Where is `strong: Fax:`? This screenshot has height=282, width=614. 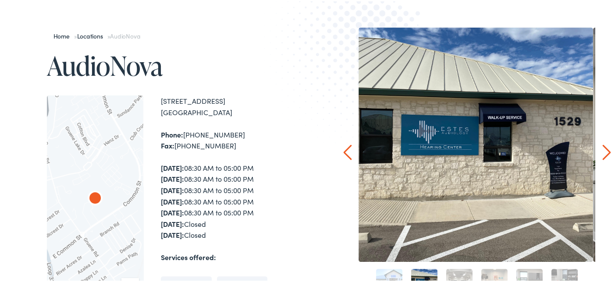 strong: Fax: is located at coordinates (167, 144).